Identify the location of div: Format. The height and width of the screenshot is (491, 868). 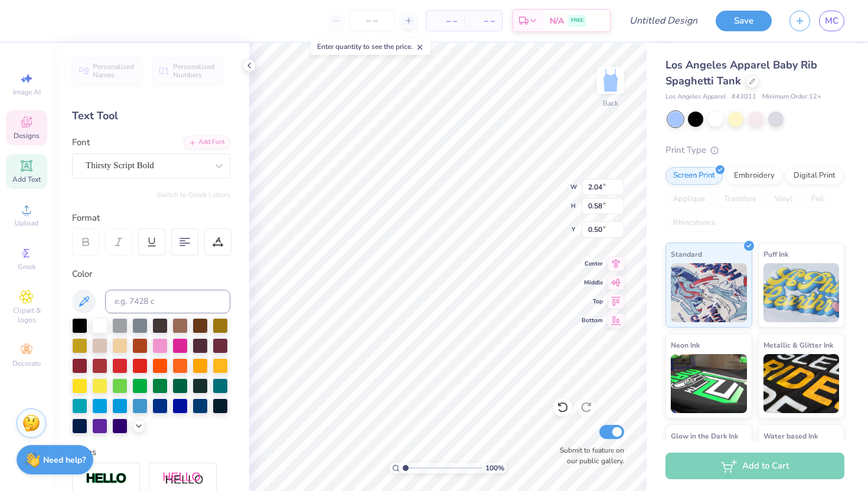
(152, 218).